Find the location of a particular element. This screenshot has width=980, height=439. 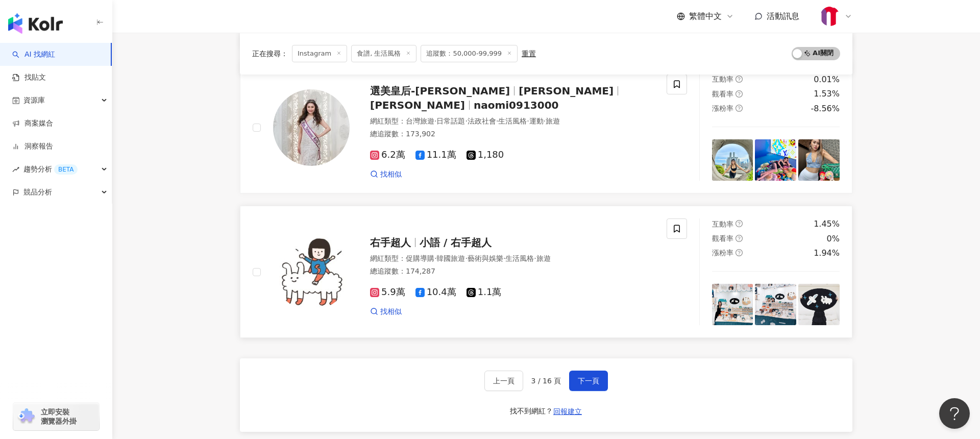

img: MMdc_PPT.png is located at coordinates (830, 16).